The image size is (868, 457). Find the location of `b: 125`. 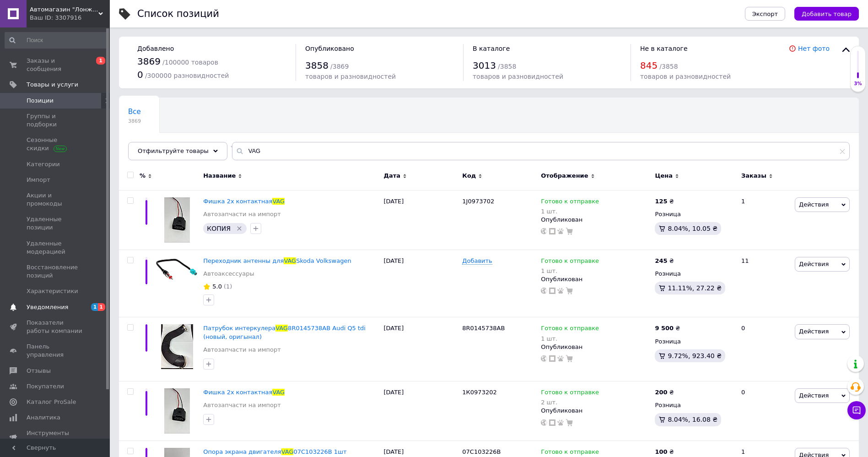

b: 125 is located at coordinates (661, 201).